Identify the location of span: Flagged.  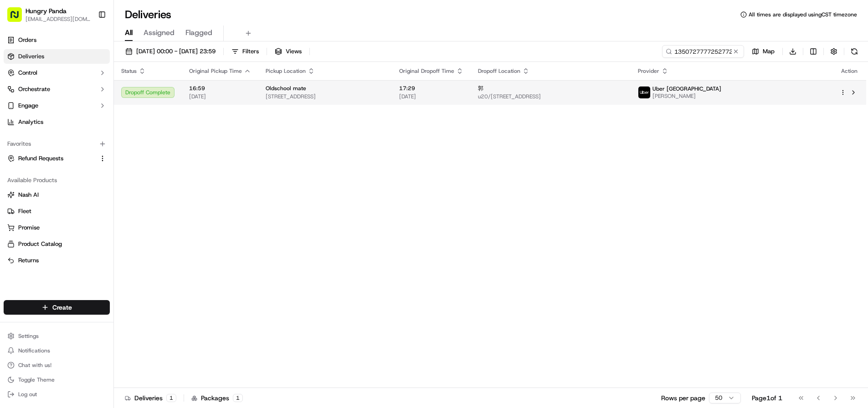
(198, 33).